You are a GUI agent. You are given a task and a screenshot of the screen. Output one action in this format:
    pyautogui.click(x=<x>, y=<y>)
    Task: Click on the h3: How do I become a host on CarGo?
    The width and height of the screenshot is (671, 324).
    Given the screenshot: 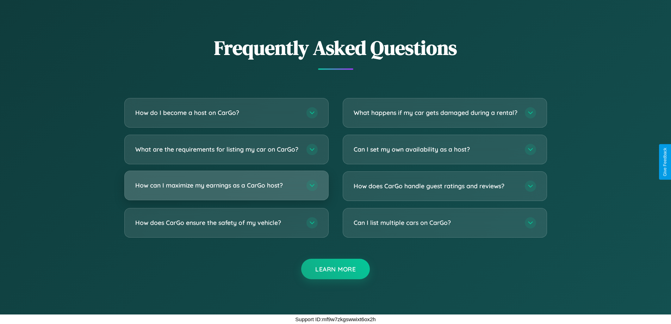 What is the action you would take?
    pyautogui.click(x=217, y=112)
    